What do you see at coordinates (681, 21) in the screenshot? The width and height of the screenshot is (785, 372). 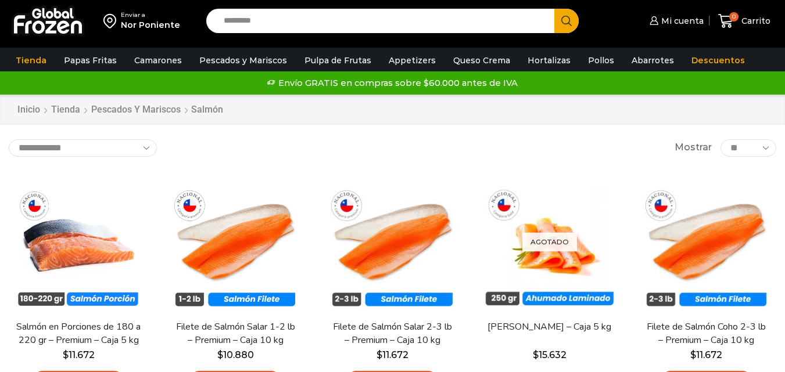 I see `span: Mi cuenta` at bounding box center [681, 21].